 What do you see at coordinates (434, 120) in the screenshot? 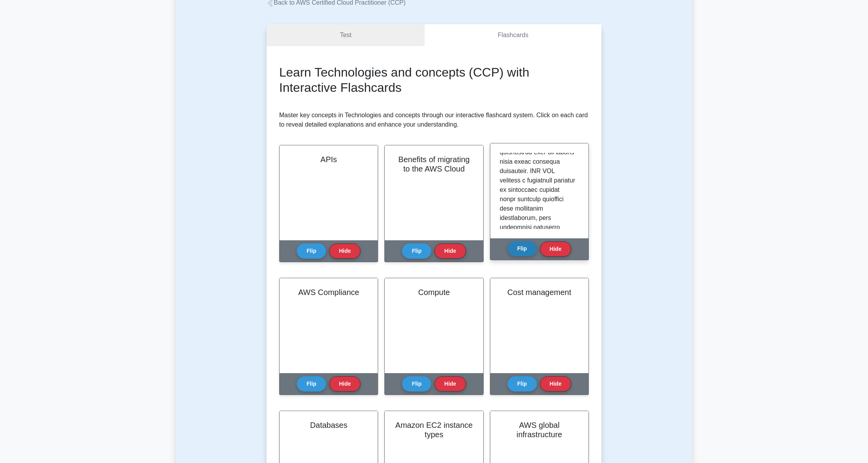
I see `p: Master key concepts in Technologies and concepts through our interactive flashcard system. Click ...` at bounding box center [434, 120].